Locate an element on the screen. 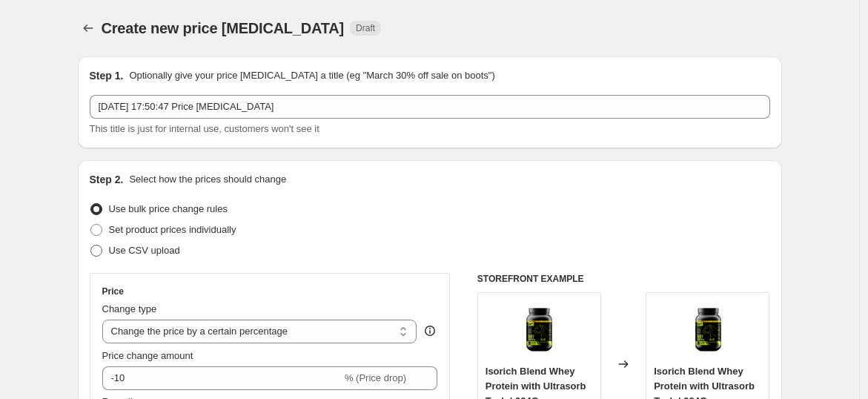  span: Use CSV upload is located at coordinates (144, 250).